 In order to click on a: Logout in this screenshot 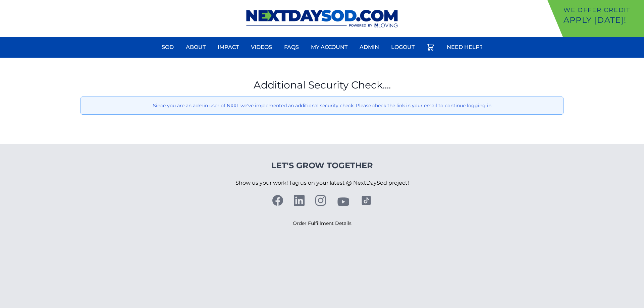, I will do `click(403, 47)`.